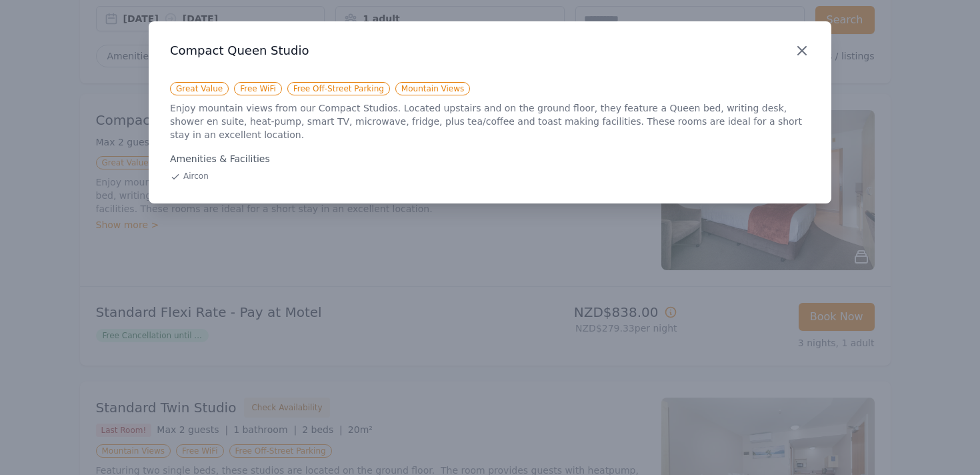 The image size is (980, 475). I want to click on p: Enjoy mountain views from our Compact Studios. Located upstairs and on the ground floor, they fea..., so click(490, 121).